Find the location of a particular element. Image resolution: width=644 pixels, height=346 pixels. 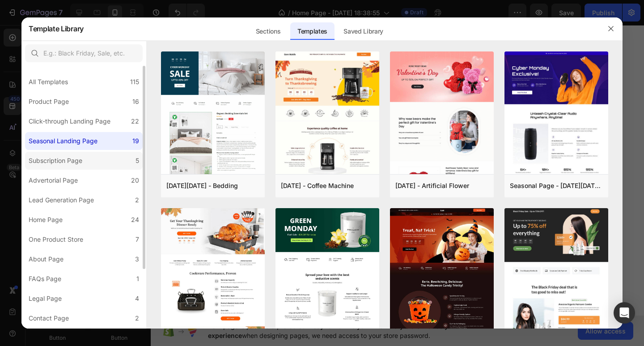

div: Subscribe is located at coordinates (135, 8).